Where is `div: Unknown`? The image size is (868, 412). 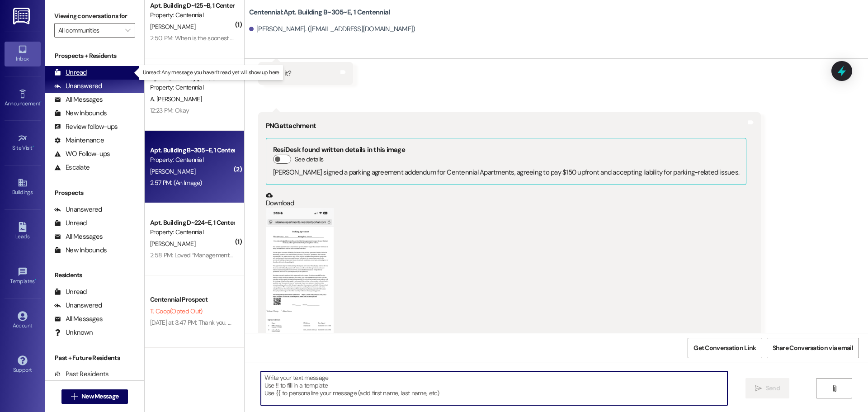 div: Unknown is located at coordinates (73, 333).